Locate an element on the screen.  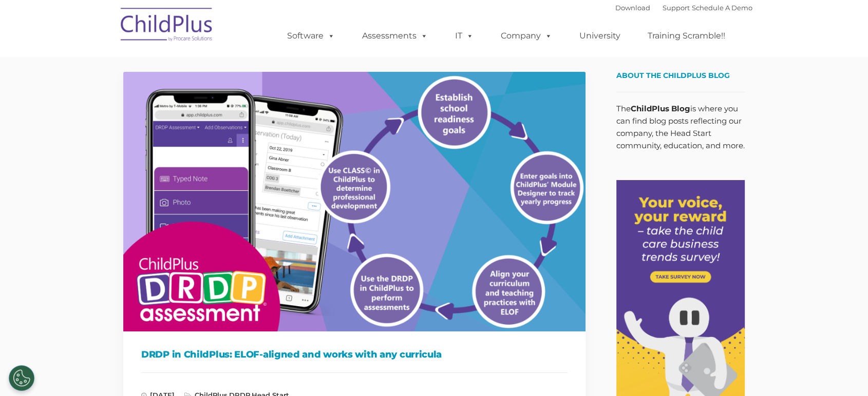
a: Software is located at coordinates (311, 36).